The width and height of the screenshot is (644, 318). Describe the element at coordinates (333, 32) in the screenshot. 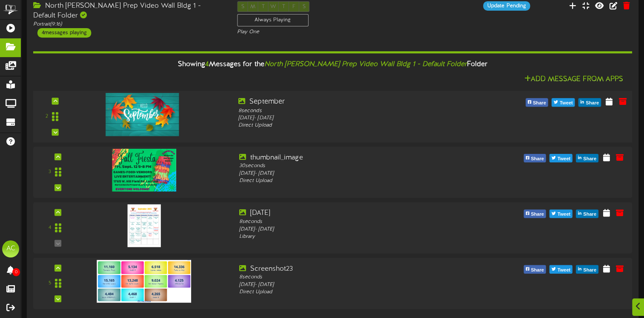

I see `div: Play One` at that location.